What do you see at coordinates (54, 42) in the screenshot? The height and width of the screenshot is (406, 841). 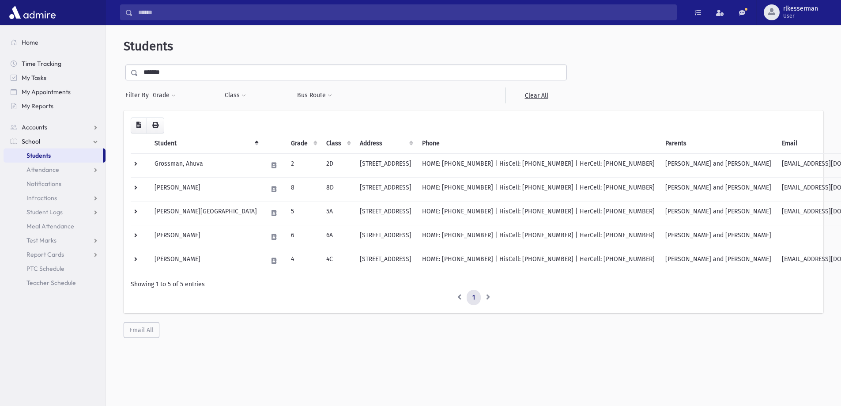 I see `a: Home` at bounding box center [54, 42].